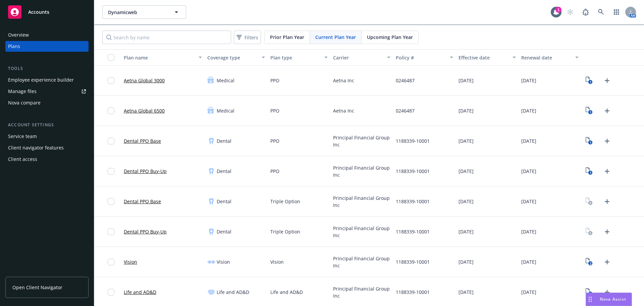 Image resolution: width=644 pixels, height=306 pixels. Describe the element at coordinates (137, 12) in the screenshot. I see `span: Dynamicweb` at that location.